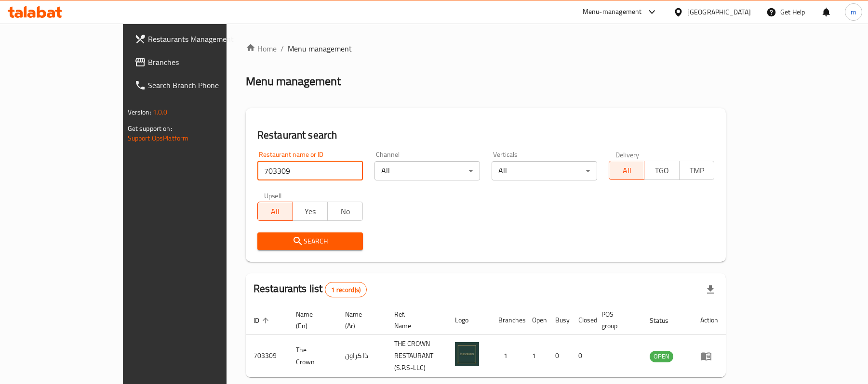  I want to click on a: Branches, so click(197, 62).